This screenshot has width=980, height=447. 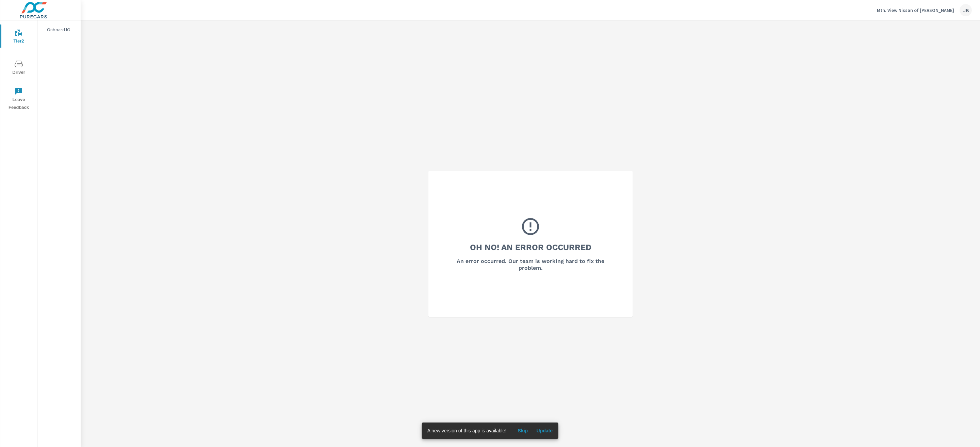 What do you see at coordinates (531, 247) in the screenshot?
I see `h3: Oh No! An Error Occurred` at bounding box center [531, 247].